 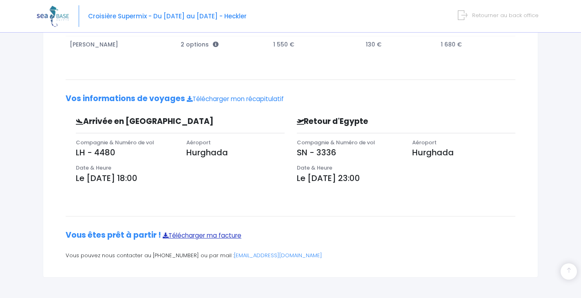 I want to click on h3: Retour d'Egypte, so click(x=377, y=121).